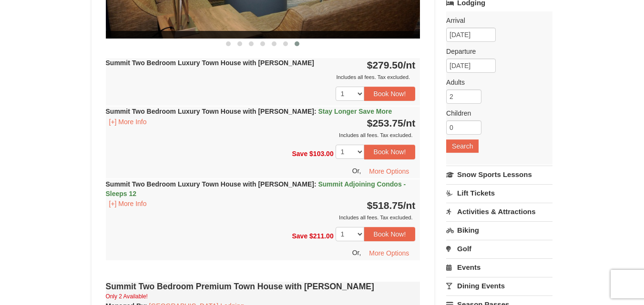  What do you see at coordinates (499, 268) in the screenshot?
I see `a: Events` at bounding box center [499, 268].